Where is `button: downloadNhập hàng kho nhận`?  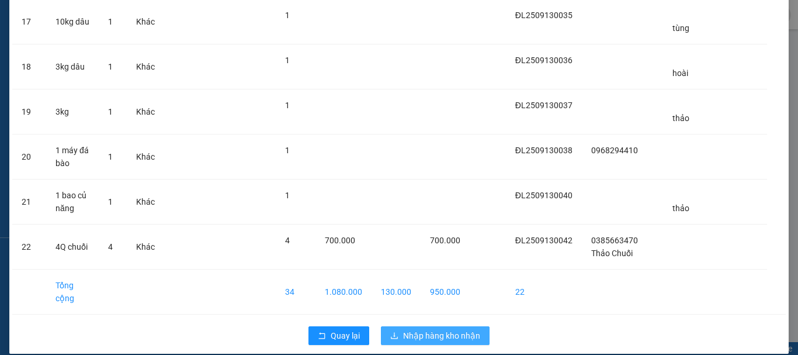
button: downloadNhập hàng kho nhận is located at coordinates (435, 336).